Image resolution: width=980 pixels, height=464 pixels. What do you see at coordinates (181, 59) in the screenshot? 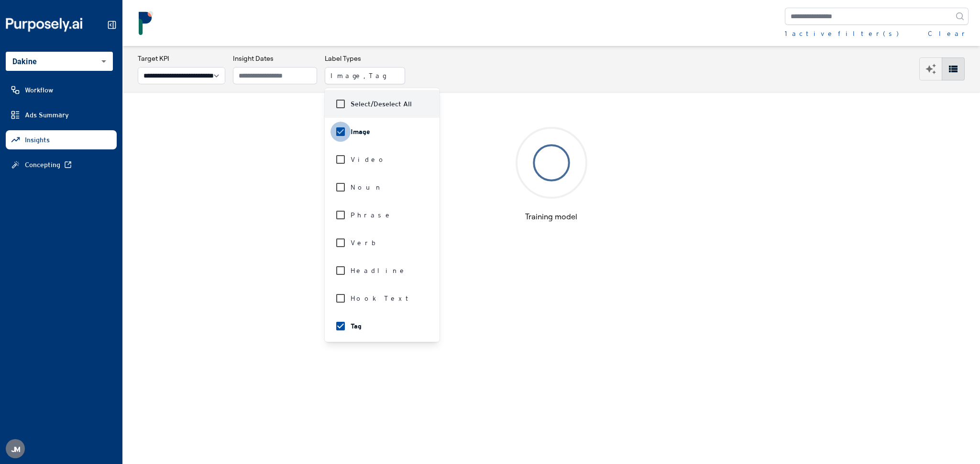
I see `h3: Target KPI` at bounding box center [181, 59].